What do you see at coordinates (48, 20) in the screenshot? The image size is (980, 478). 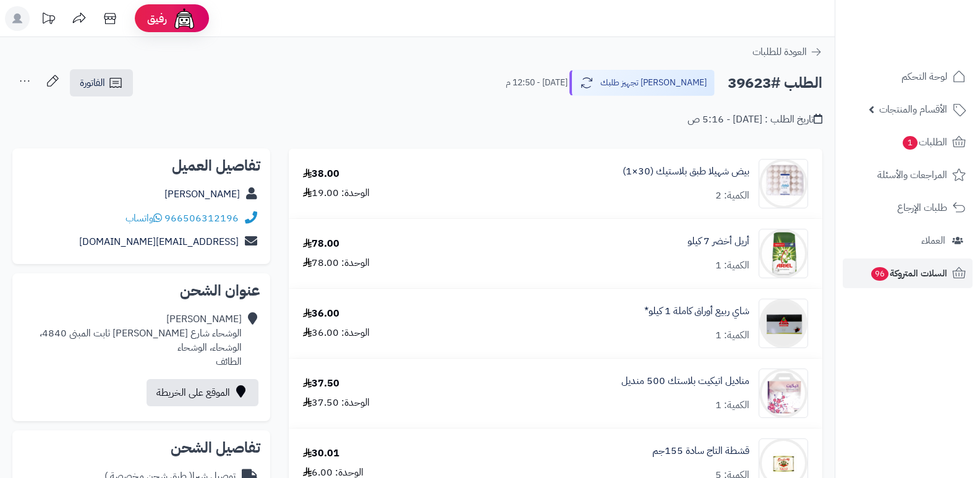 I see `a: تحديثات المنصة` at bounding box center [48, 20].